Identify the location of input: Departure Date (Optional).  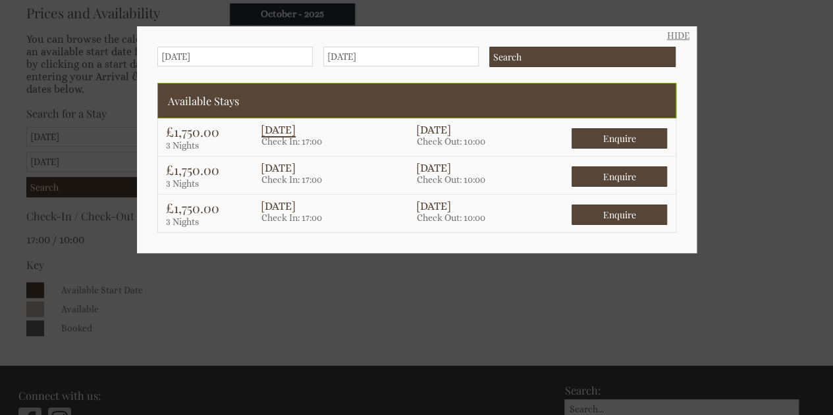
(401, 57).